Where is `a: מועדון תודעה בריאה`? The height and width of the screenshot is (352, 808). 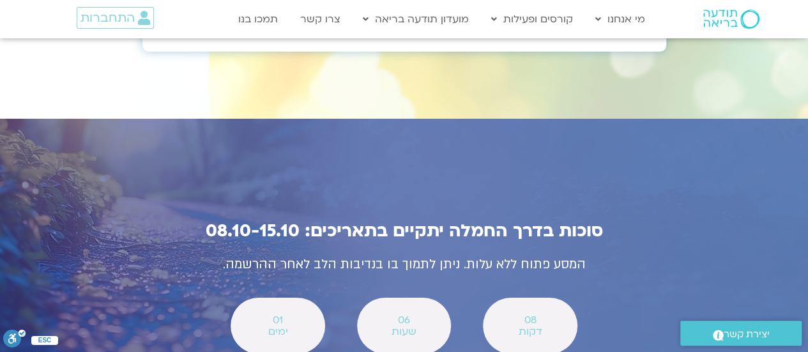 a: מועדון תודעה בריאה is located at coordinates (416, 19).